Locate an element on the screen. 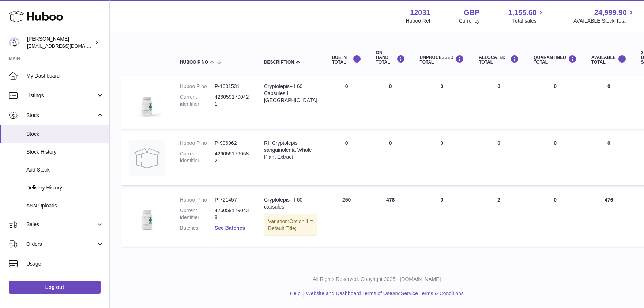 The width and height of the screenshot is (644, 308). span: 24,999.90 is located at coordinates (610, 13).